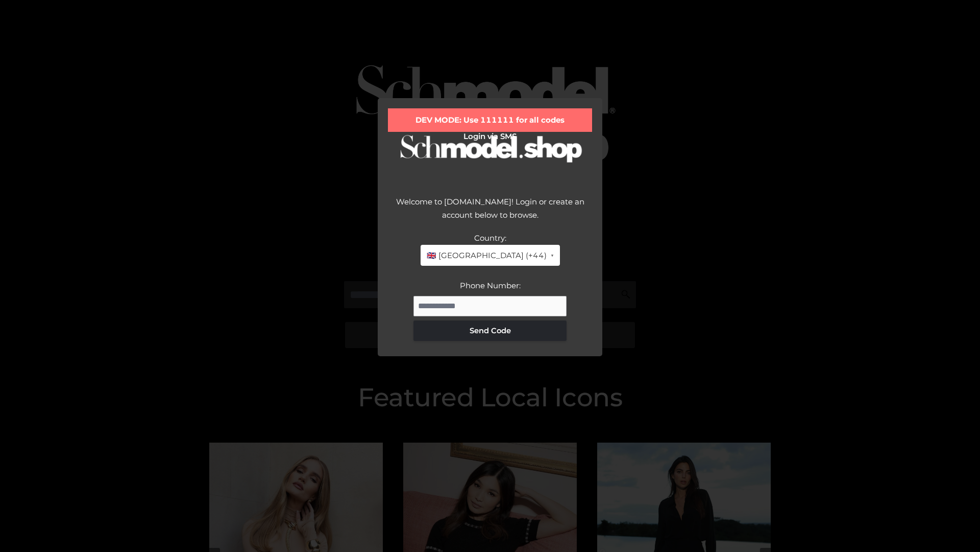  What do you see at coordinates (490, 237) in the screenshot?
I see `label: Country:` at bounding box center [490, 237].